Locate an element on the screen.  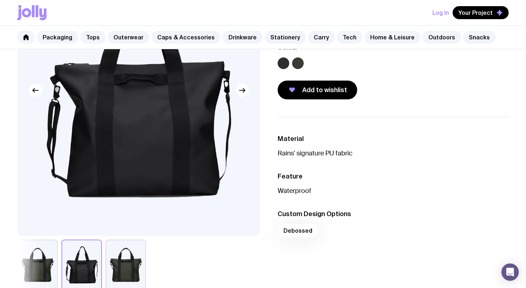
a: Snacks is located at coordinates (480, 37).